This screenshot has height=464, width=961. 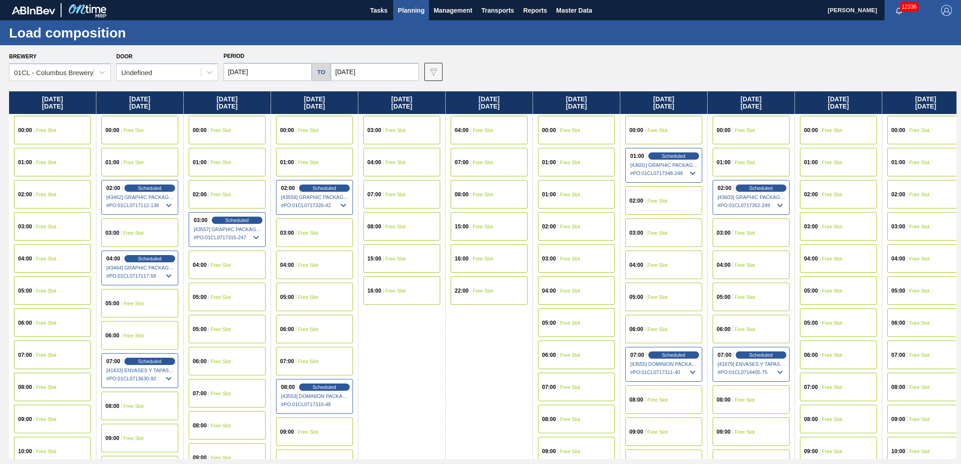 I want to click on div: 01CL - Columbus Brewery, so click(x=53, y=72).